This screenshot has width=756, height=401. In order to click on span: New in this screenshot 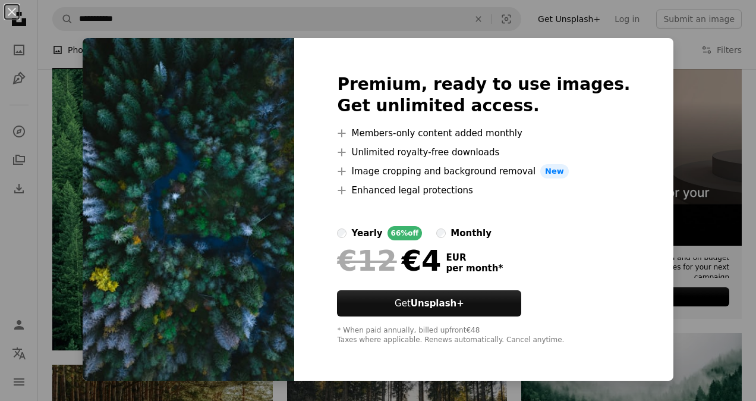, I will do `click(555, 171)`.